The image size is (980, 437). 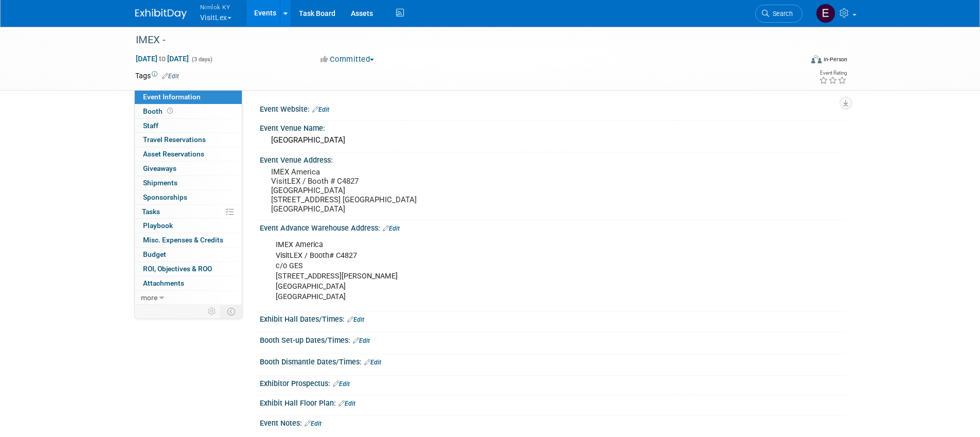 What do you see at coordinates (188, 183) in the screenshot?
I see `a: Shipments` at bounding box center [188, 183].